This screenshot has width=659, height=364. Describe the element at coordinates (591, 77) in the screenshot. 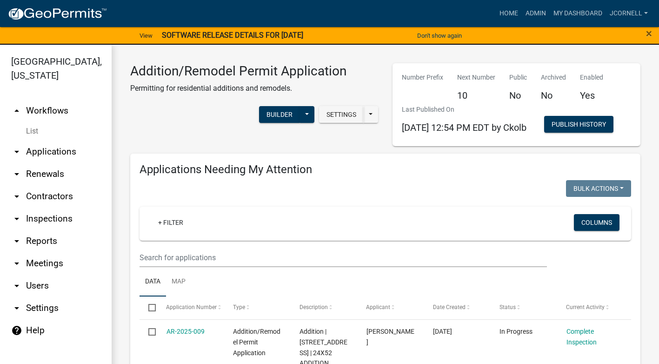

I see `p: Enabled` at that location.